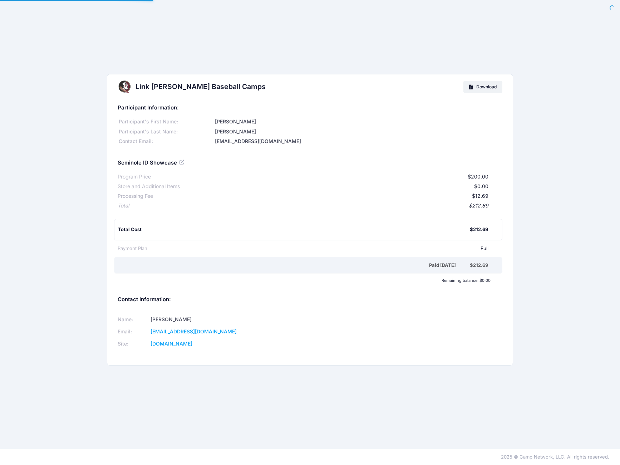  I want to click on div: Payment Plan, so click(132, 249).